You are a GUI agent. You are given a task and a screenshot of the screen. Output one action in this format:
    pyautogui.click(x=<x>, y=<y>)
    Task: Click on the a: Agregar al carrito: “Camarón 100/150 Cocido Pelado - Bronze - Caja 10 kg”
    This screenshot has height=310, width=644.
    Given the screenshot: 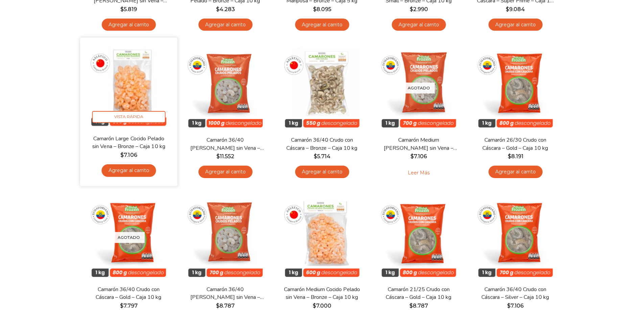 What is the action you would take?
    pyautogui.click(x=225, y=24)
    